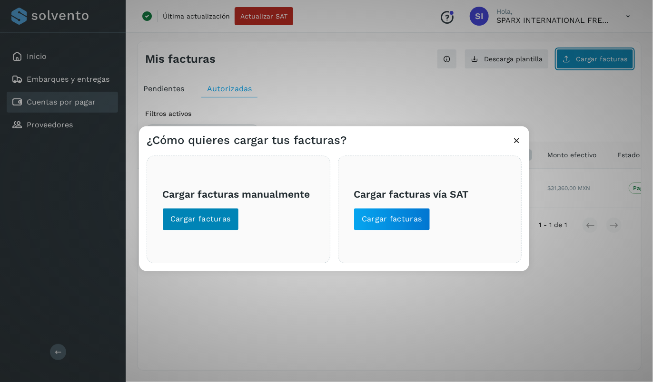 Image resolution: width=653 pixels, height=382 pixels. I want to click on h3: Cargar facturas vía SAT, so click(429, 194).